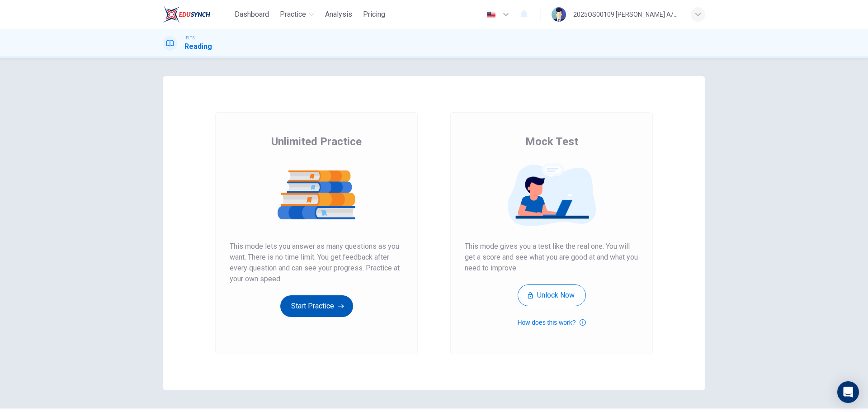  What do you see at coordinates (374, 14) in the screenshot?
I see `button: Pricing` at bounding box center [374, 14].